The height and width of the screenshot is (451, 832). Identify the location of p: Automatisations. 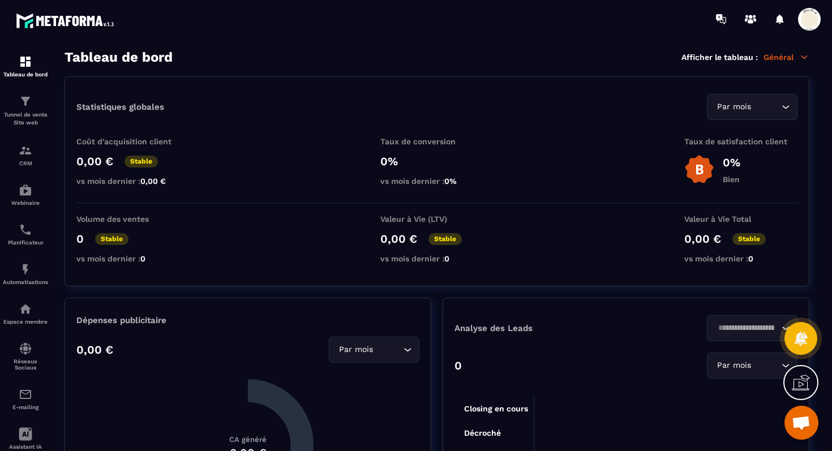
(25, 282).